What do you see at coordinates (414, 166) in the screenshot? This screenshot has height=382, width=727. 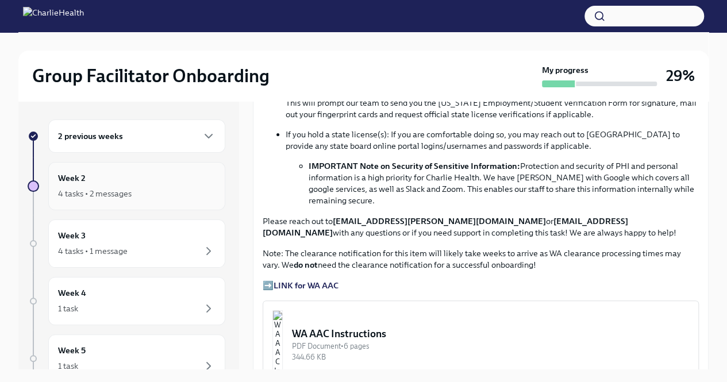 I see `strong: IMPORTANT Note on Security of Sensitive Information:` at bounding box center [414, 166].